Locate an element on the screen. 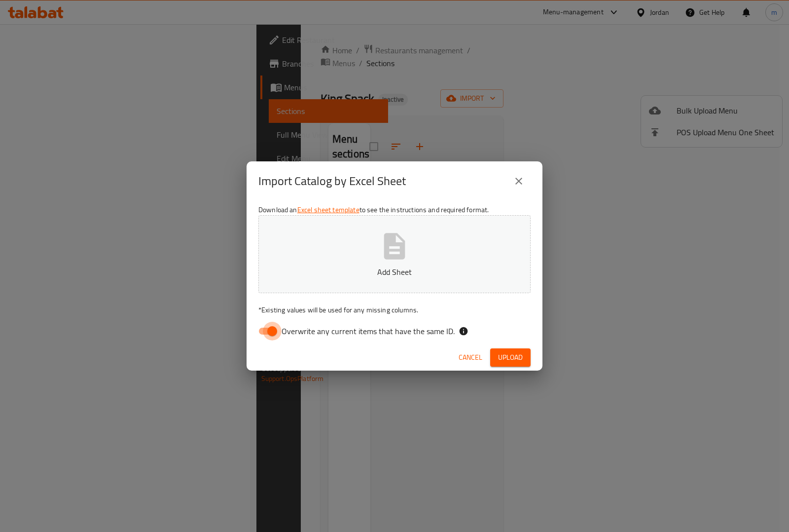  h2: Import Catalog by Excel Sheet is located at coordinates (332, 181).